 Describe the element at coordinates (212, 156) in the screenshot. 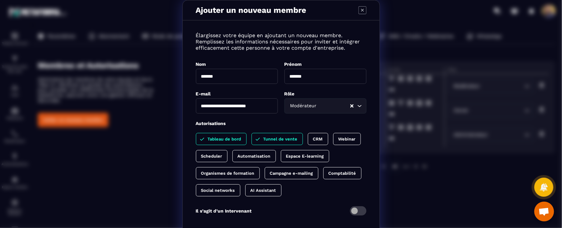

I see `p: Scheduler` at that location.